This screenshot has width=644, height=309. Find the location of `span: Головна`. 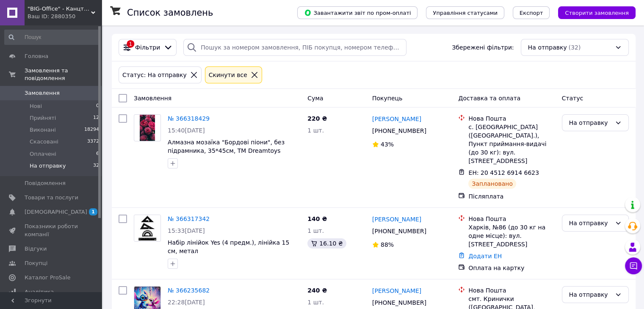

span: Головна is located at coordinates (36, 57).